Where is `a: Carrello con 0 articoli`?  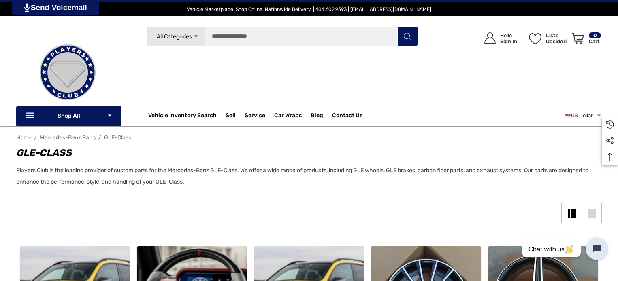
a: Carrello con 0 articoli is located at coordinates (585, 40).